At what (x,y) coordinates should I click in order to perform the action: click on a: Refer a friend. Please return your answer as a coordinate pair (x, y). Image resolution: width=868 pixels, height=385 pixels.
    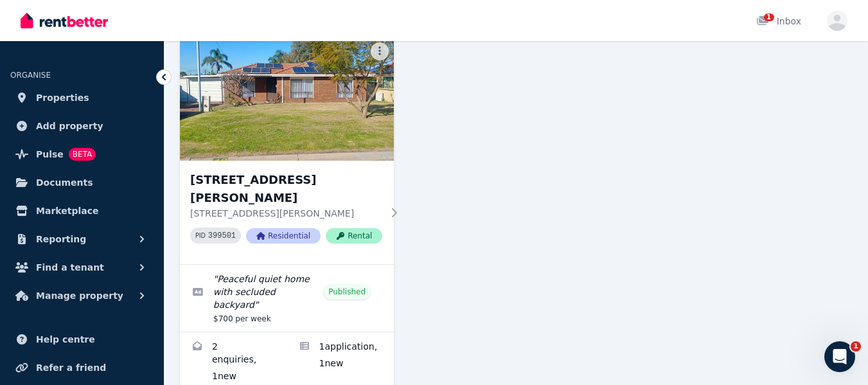
    Looking at the image, I should click on (81, 368).